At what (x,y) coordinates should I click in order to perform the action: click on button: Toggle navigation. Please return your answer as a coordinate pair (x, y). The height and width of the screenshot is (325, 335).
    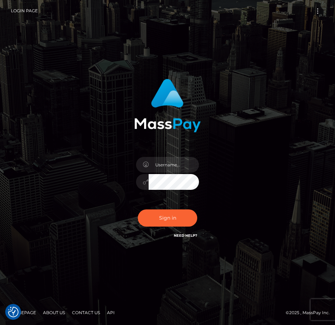
    Looking at the image, I should click on (318, 11).